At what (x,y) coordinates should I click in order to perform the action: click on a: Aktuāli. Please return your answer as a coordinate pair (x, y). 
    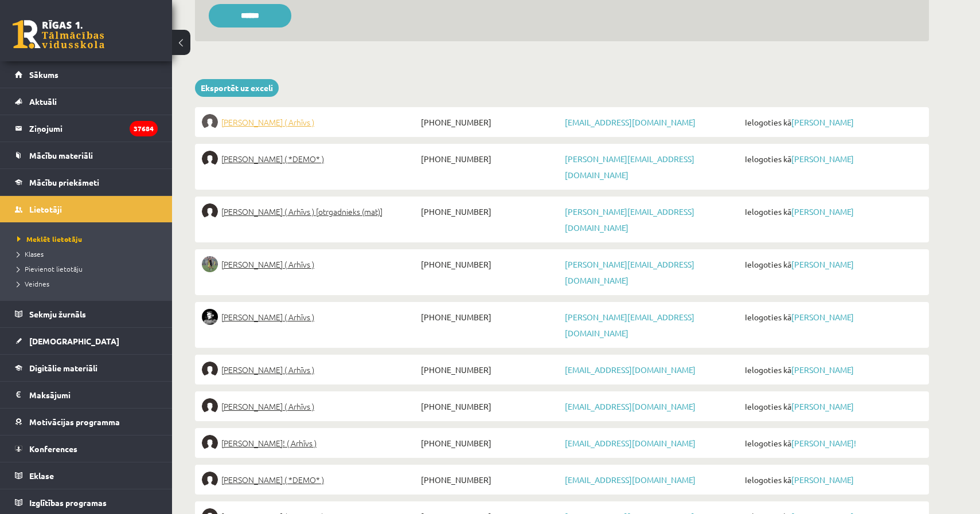
    Looking at the image, I should click on (86, 101).